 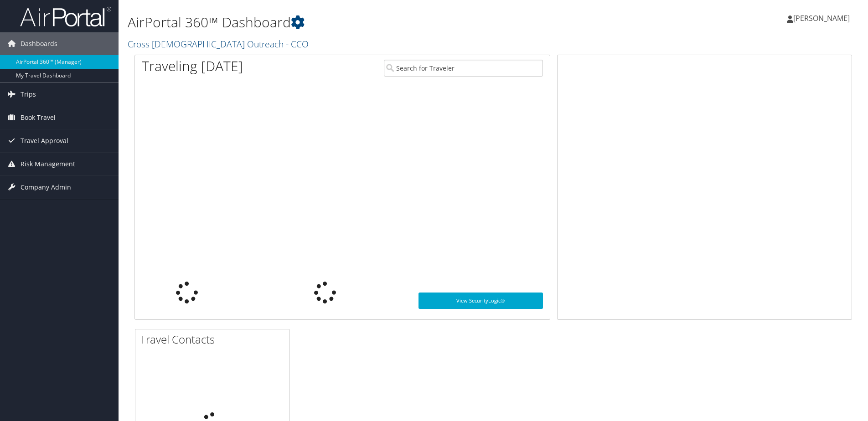 I want to click on span: Risk Management, so click(x=48, y=164).